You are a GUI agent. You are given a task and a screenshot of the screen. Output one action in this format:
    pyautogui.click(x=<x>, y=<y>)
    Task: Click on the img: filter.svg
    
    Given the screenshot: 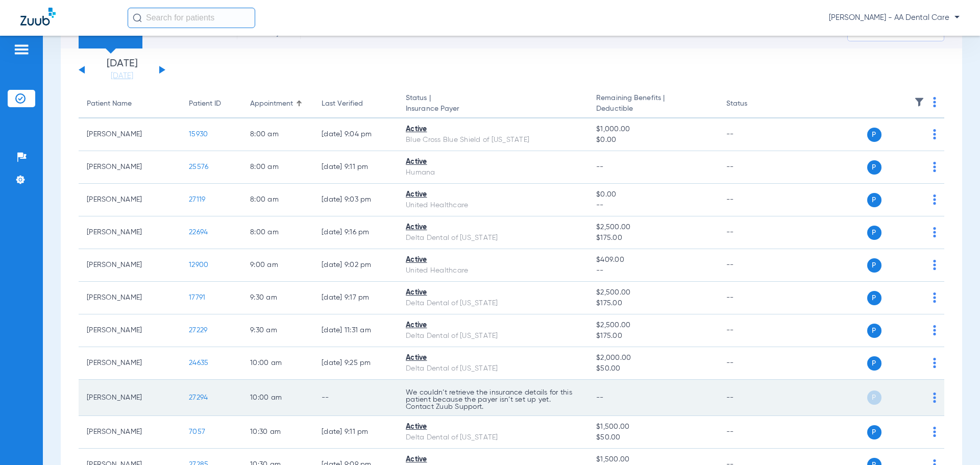 What is the action you would take?
    pyautogui.click(x=919, y=102)
    